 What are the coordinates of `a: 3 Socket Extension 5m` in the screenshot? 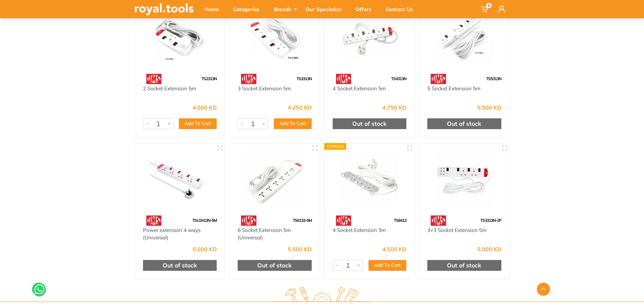 It's located at (264, 88).